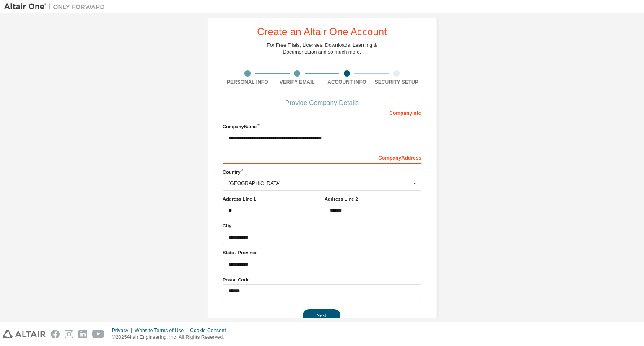 The width and height of the screenshot is (644, 346). I want to click on img: Altair One, so click(57, 7).